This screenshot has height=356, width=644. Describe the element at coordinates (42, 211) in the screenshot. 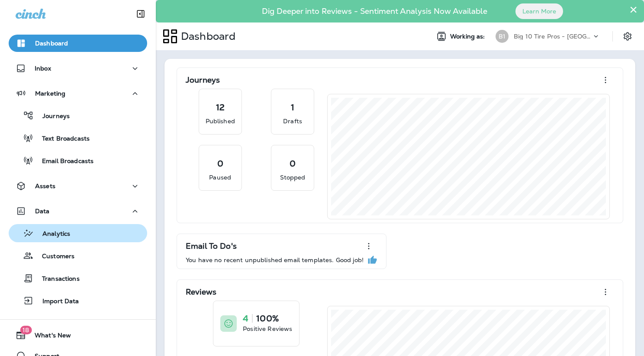

I see `p: Data` at that location.